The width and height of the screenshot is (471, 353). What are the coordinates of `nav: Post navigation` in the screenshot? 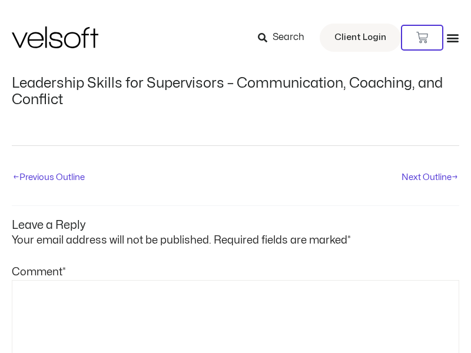 It's located at (236, 167).